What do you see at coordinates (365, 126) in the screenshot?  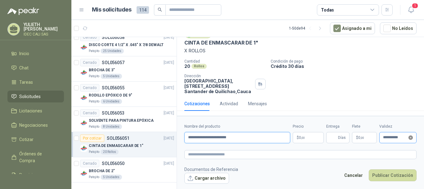 I see `label: Flete` at bounding box center [365, 126].